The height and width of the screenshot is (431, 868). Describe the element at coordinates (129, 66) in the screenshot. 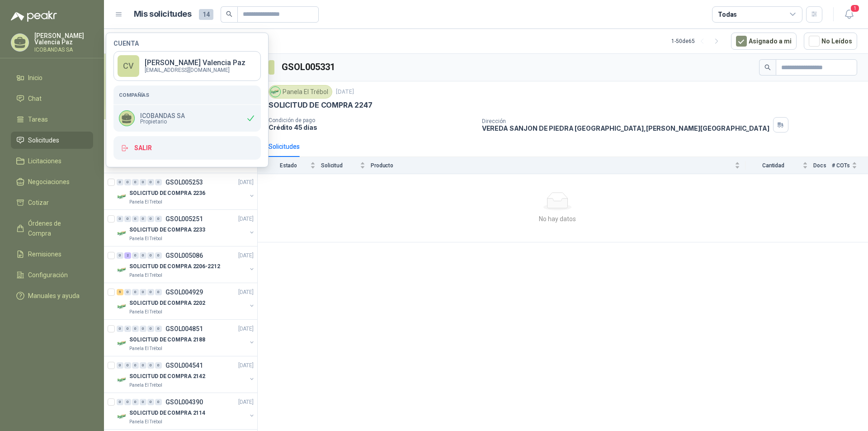

I see `div: CV` at that location.